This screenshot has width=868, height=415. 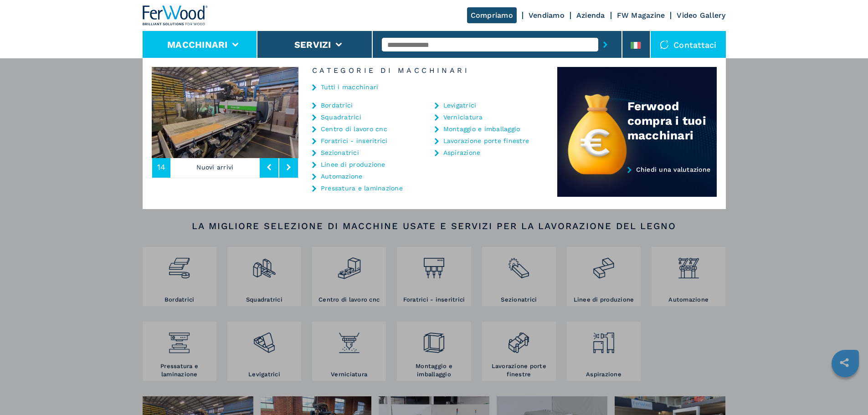 I want to click on p: Nuovi arrivi, so click(x=215, y=167).